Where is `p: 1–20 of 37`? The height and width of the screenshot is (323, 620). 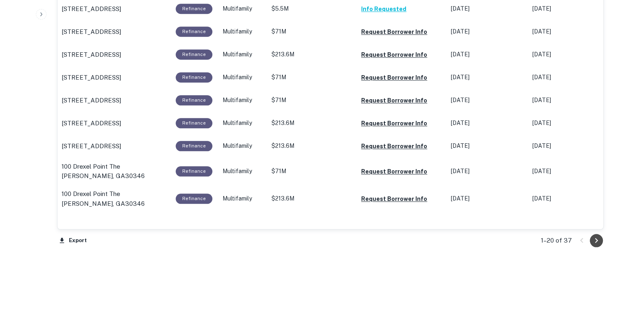 p: 1–20 of 37 is located at coordinates (557, 240).